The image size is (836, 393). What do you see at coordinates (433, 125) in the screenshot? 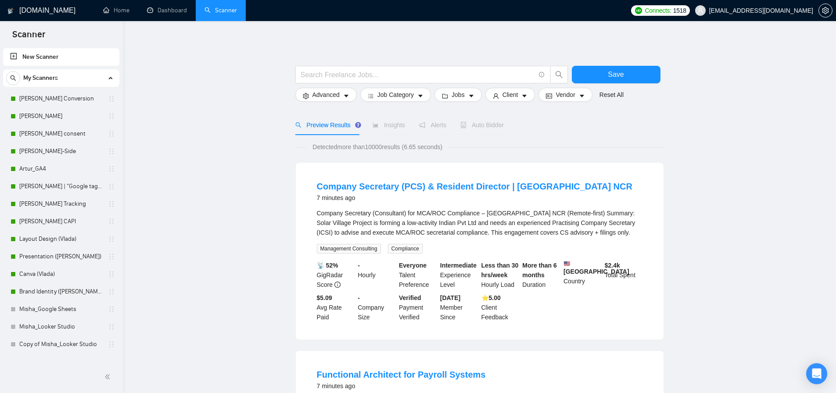
I see `span: Alerts` at bounding box center [433, 125].